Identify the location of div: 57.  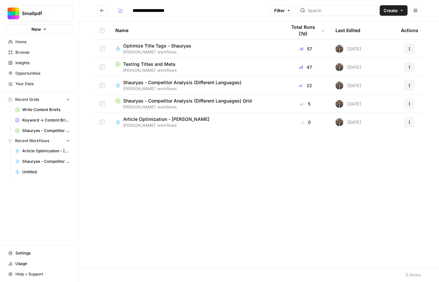
(306, 49).